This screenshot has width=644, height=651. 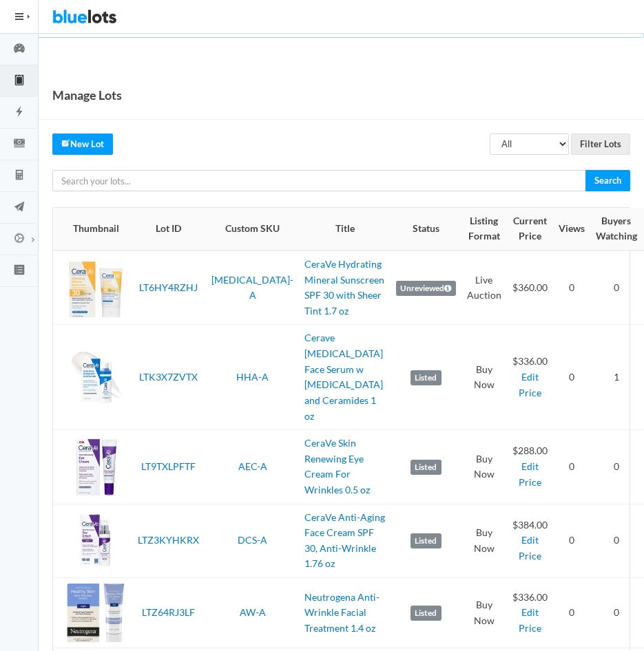 What do you see at coordinates (341, 612) in the screenshot?
I see `a: Neutrogena Anti-Wrinkle Facial Treatment 1.4 oz` at bounding box center [341, 612].